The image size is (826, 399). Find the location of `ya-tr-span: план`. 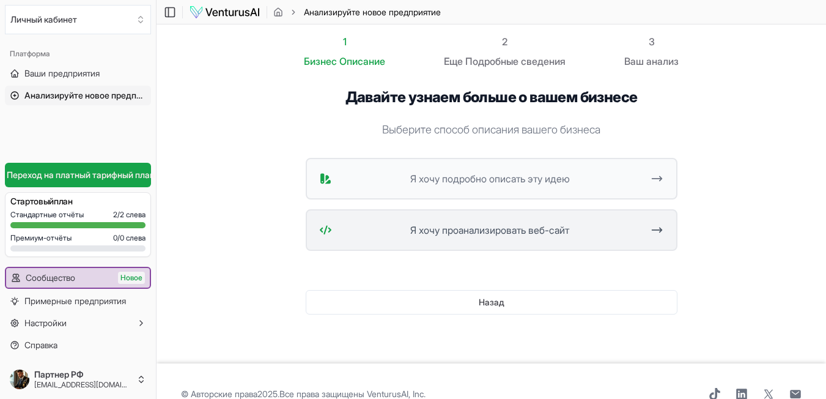

ya-tr-span: план is located at coordinates (63, 201).